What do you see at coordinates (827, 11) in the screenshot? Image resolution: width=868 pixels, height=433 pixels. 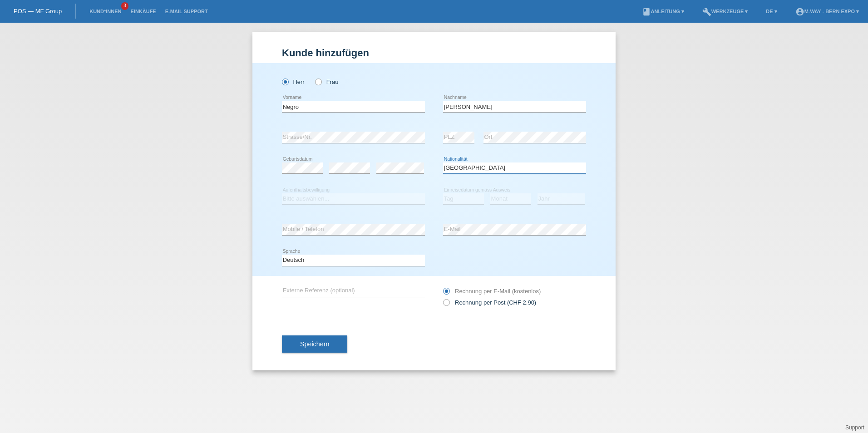 I see `a: account_circlem-way - Bern Expo ▾` at bounding box center [827, 11].